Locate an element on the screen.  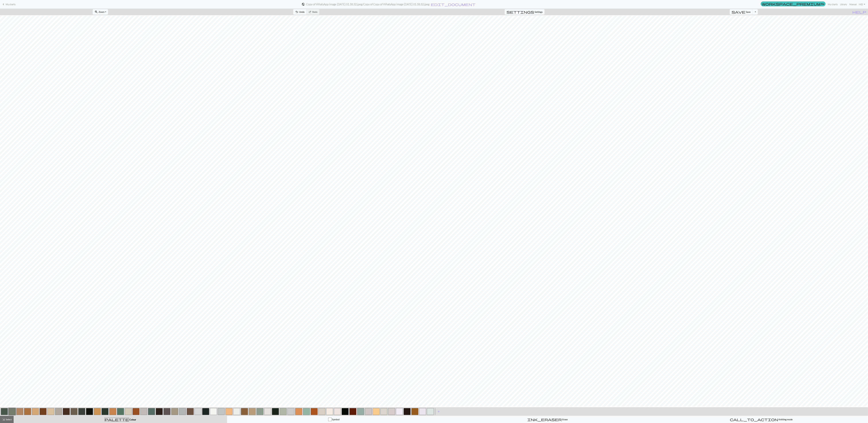
span: settings is located at coordinates (520, 12).